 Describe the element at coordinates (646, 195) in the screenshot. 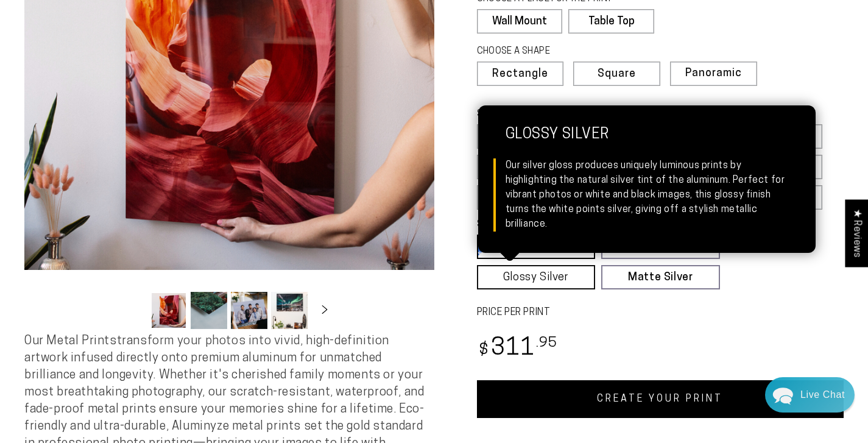

I see `div: Our silver gloss produces uniquely luminous prints by highlighting the natural silver tint of the...` at that location.